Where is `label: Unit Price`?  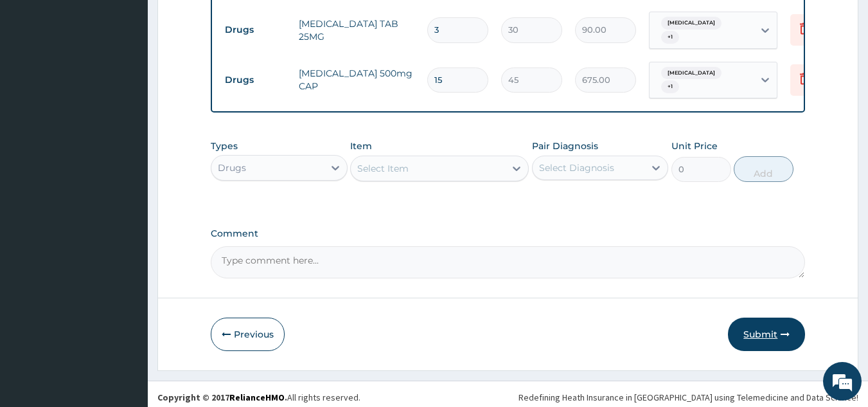 label: Unit Price is located at coordinates (695, 146).